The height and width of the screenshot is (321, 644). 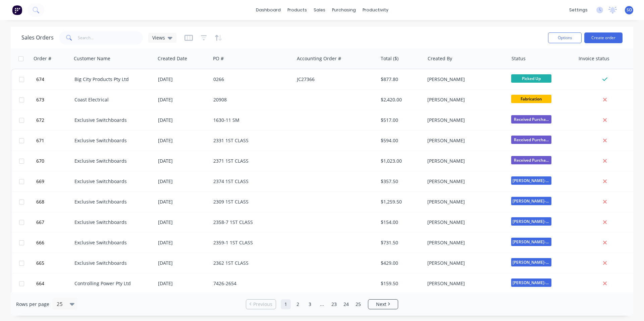 I want to click on div: $357.50, so click(x=400, y=181).